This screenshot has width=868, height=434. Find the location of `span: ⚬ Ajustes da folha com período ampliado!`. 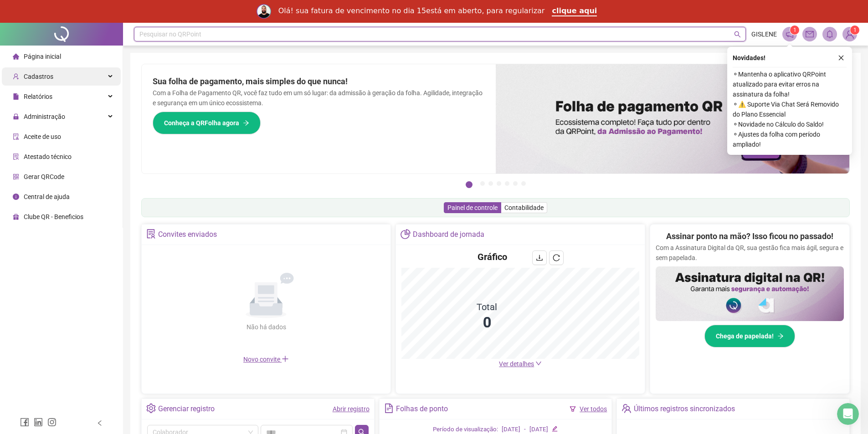

span: ⚬ Ajustes da folha com período ampliado! is located at coordinates (790, 139).